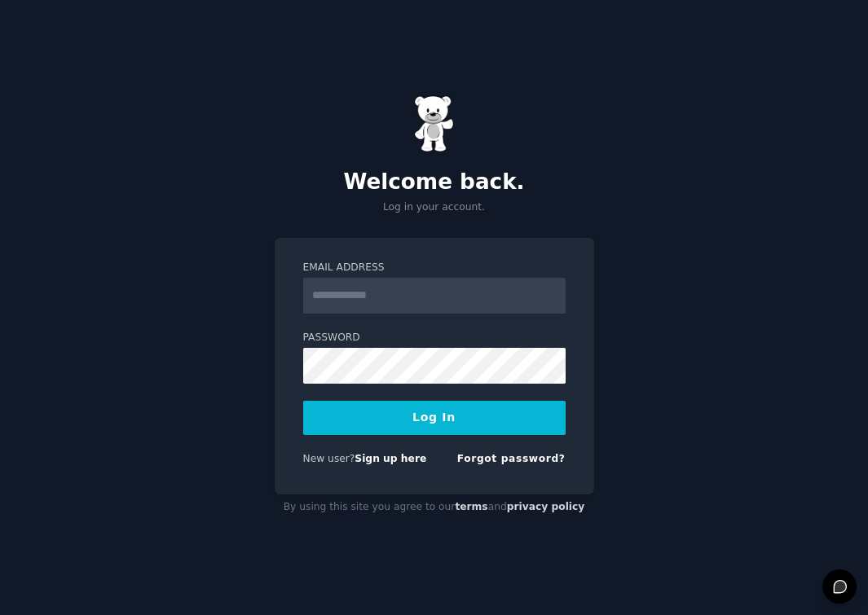  I want to click on span: New user?, so click(329, 459).